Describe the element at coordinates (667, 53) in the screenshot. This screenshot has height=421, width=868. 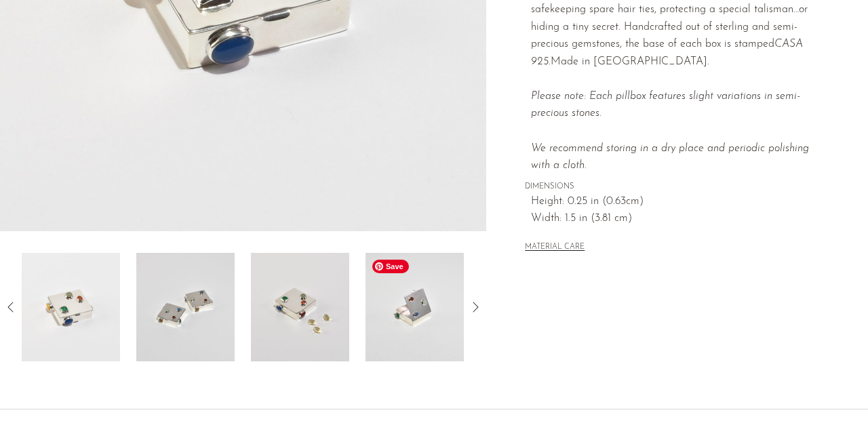
I see `em: CASA 925.` at that location.